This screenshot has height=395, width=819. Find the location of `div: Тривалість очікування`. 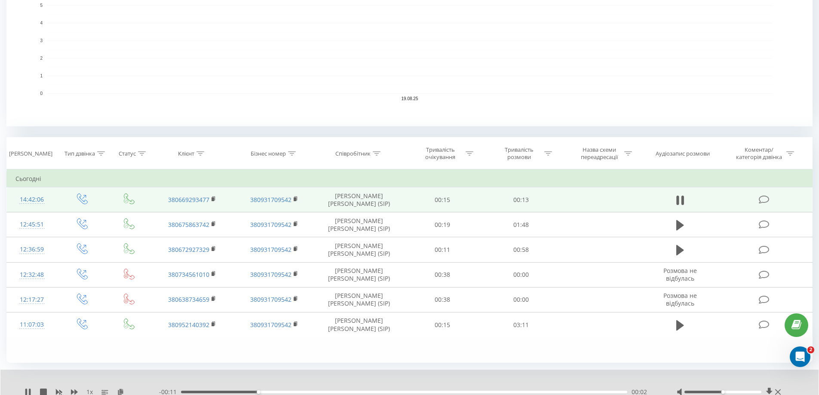

div: Тривалість очікування is located at coordinates (440, 154).